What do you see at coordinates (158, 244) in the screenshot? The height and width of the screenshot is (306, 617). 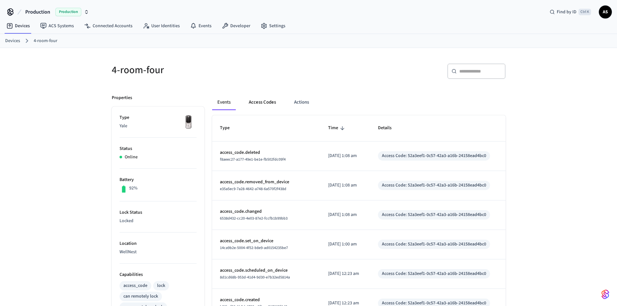 I see `p: Location` at bounding box center [158, 244].